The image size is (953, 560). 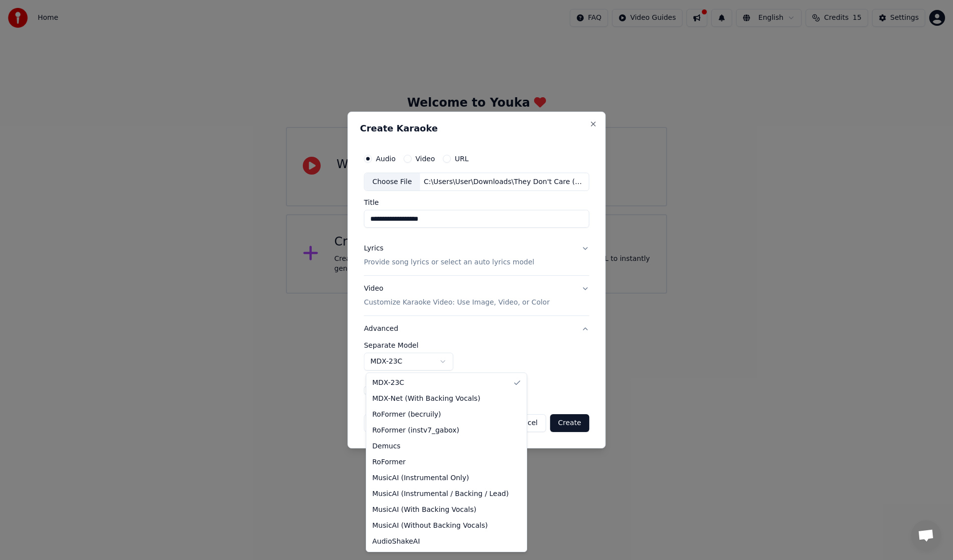 I want to click on span: MusicAI (With Backing Vocals), so click(x=424, y=510).